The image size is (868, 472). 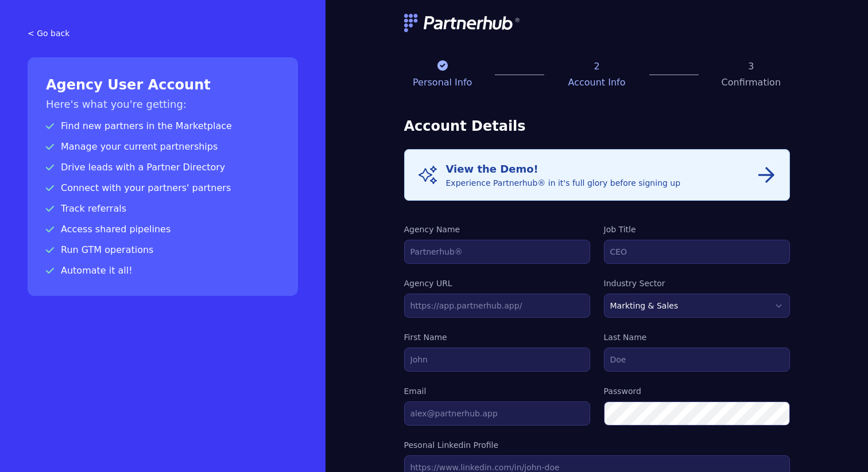 What do you see at coordinates (497, 283) in the screenshot?
I see `label: Agency URL` at bounding box center [497, 283].